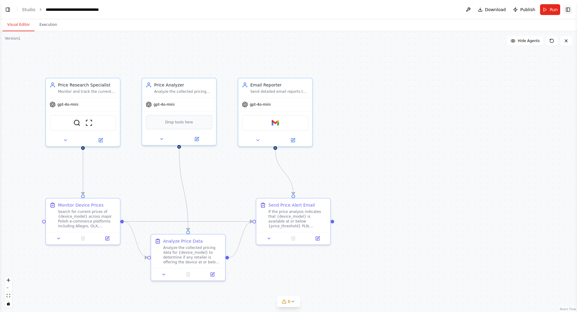 This screenshot has width=577, height=312. What do you see at coordinates (87, 92) in the screenshot?
I see `div: Monitor and track the current price of {device_model} on Polish e-commerce websites and marketpla...` at bounding box center [87, 92].